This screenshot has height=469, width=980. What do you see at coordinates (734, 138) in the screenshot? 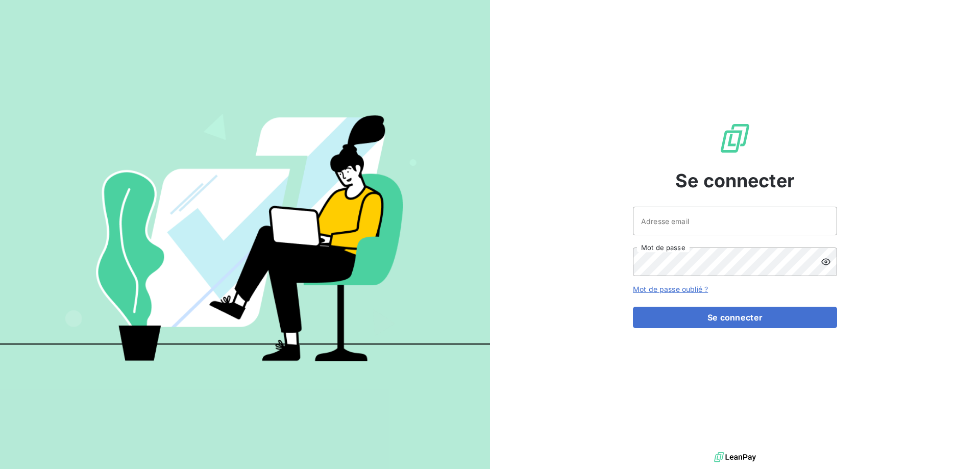
I see `img: Logo LeanPay` at bounding box center [734, 138].